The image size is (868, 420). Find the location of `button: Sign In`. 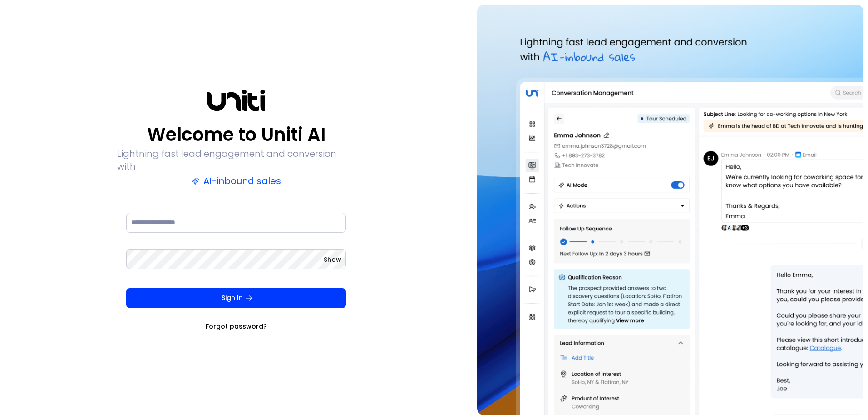

button: Sign In is located at coordinates (236, 298).